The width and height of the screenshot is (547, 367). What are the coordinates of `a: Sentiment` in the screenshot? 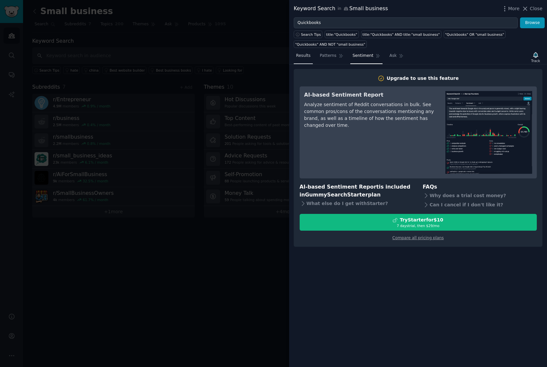 It's located at (366, 57).